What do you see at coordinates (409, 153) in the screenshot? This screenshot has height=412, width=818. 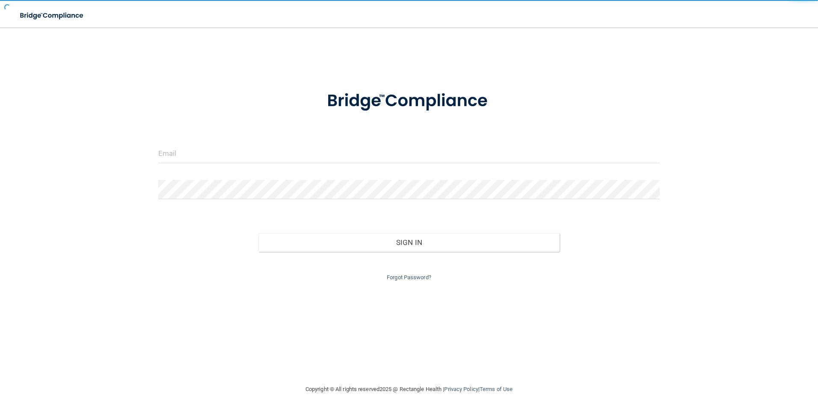 I see `input: Email` at bounding box center [409, 153].